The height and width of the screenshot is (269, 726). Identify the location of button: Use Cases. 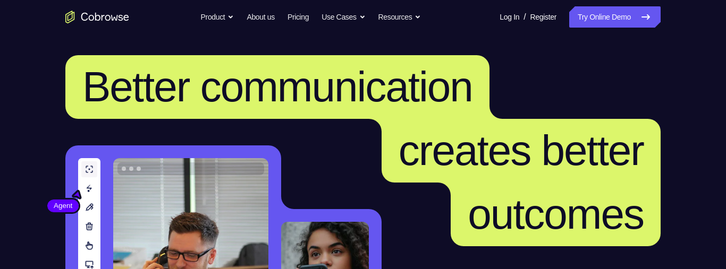
(343, 17).